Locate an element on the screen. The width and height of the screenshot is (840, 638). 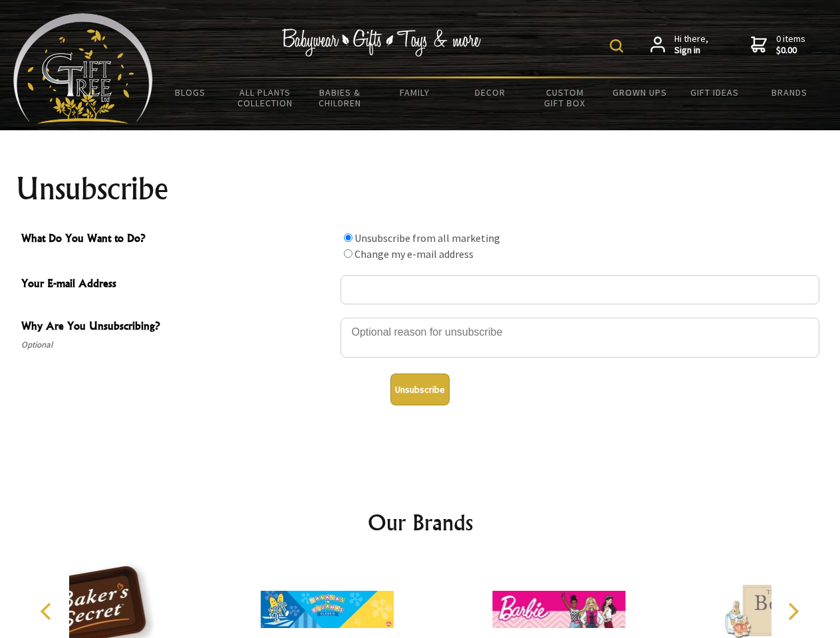
a: Brands is located at coordinates (789, 92).